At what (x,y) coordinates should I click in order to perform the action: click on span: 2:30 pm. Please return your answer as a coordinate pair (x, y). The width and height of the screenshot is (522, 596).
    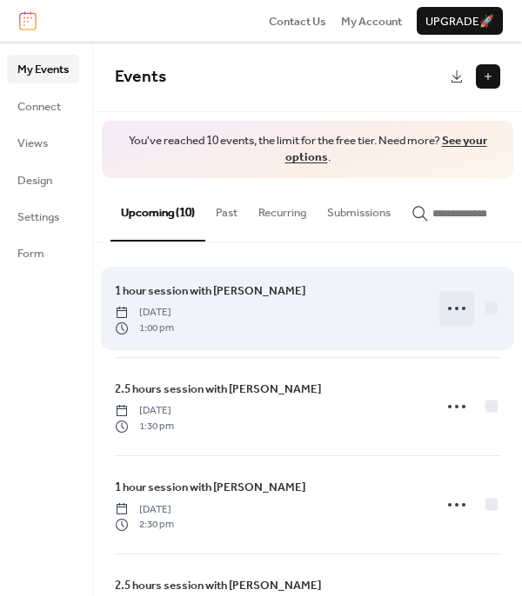
    Looking at the image, I should click on (144, 525).